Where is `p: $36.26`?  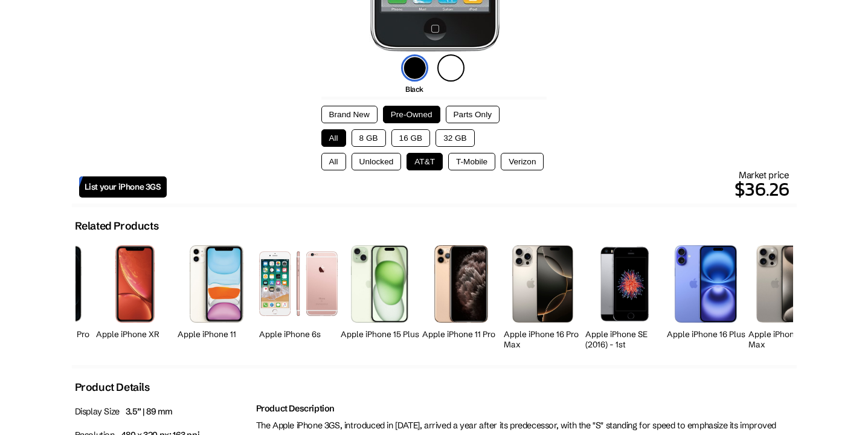
p: $36.26 is located at coordinates (478, 189).